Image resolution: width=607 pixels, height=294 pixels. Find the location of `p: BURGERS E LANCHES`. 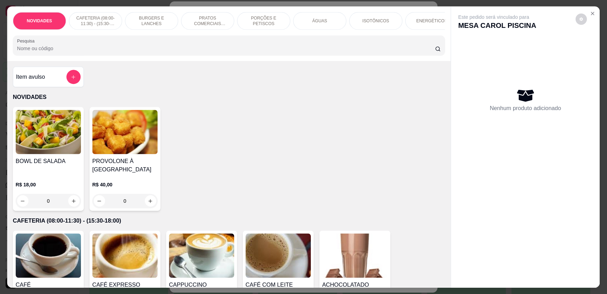

p: BURGERS E LANCHES is located at coordinates (152, 21).